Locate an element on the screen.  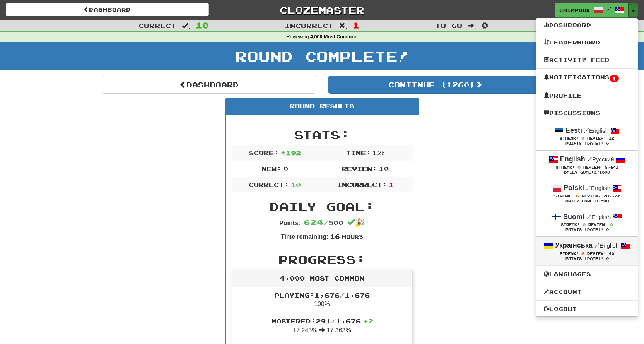
span: + 192 is located at coordinates (291, 152).